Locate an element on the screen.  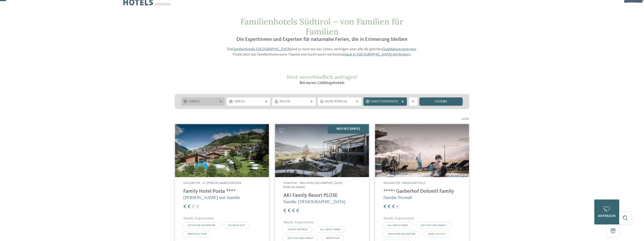
span: Meine Wünsche is located at coordinates (340, 102).